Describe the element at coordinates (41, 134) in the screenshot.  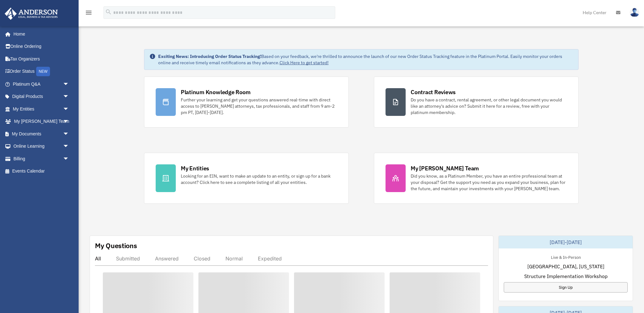
I see `a: My Documentsarrow_drop_down` at that location.